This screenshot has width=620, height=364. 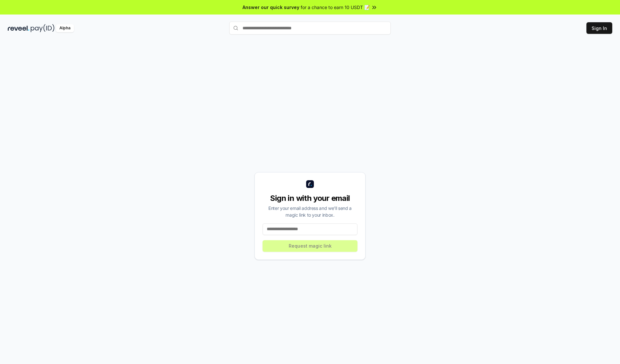 What do you see at coordinates (310, 184) in the screenshot?
I see `img: logo_small` at bounding box center [310, 184].